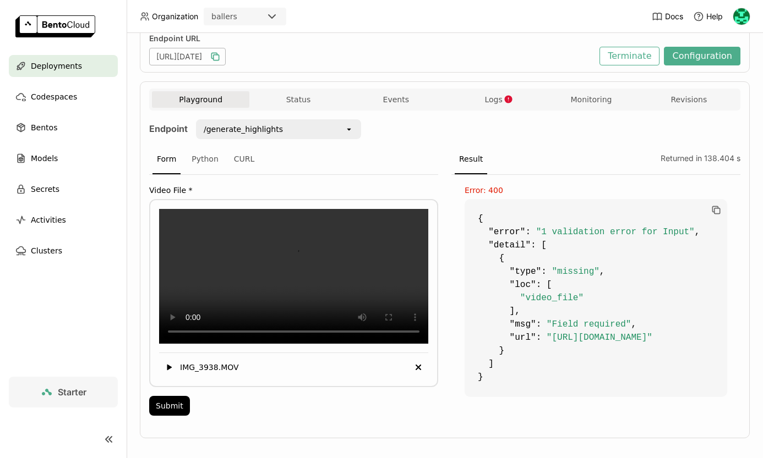  Describe the element at coordinates (56, 66) in the screenshot. I see `span: Deployments` at that location.